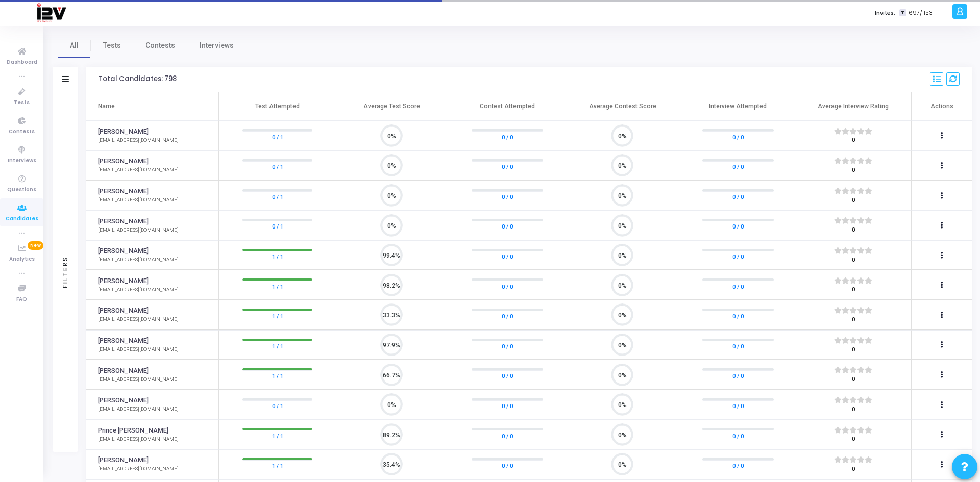  I want to click on th: Average Contest Score, so click(623, 107).